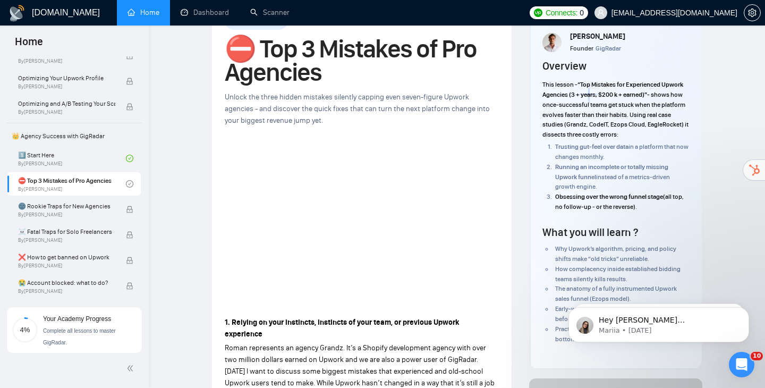 The width and height of the screenshot is (765, 388). What do you see at coordinates (560, 84) in the screenshot?
I see `span: This lesson -` at bounding box center [560, 84].